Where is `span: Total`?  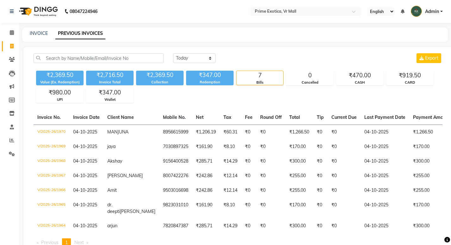
span: Total is located at coordinates (295, 117).